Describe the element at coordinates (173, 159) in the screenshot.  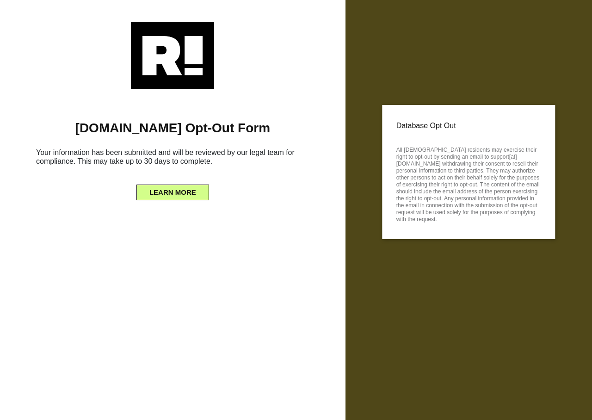
I see `h6: Your information has been submitted and will be reviewed by our legal team for compliance. This m...` at that location.